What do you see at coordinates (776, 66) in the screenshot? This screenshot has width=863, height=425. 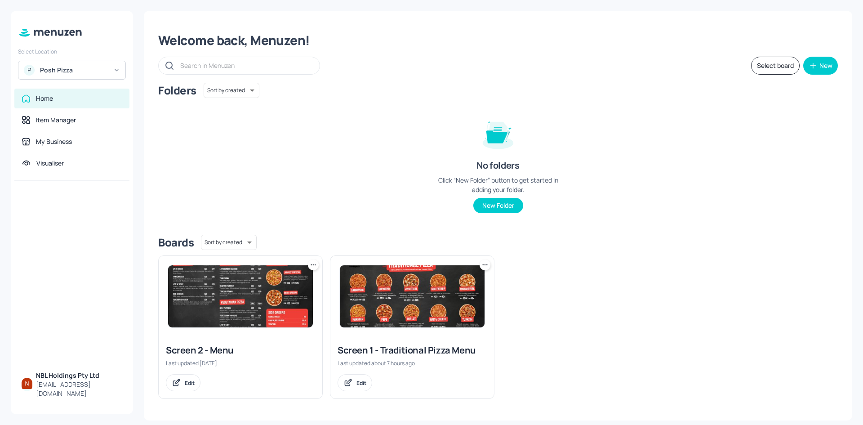 I see `button: Select board` at bounding box center [776, 66].